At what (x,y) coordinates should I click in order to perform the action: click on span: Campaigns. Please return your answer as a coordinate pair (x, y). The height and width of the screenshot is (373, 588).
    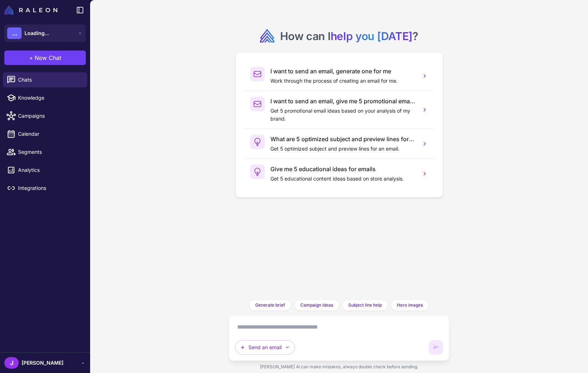
    Looking at the image, I should click on (50, 116).